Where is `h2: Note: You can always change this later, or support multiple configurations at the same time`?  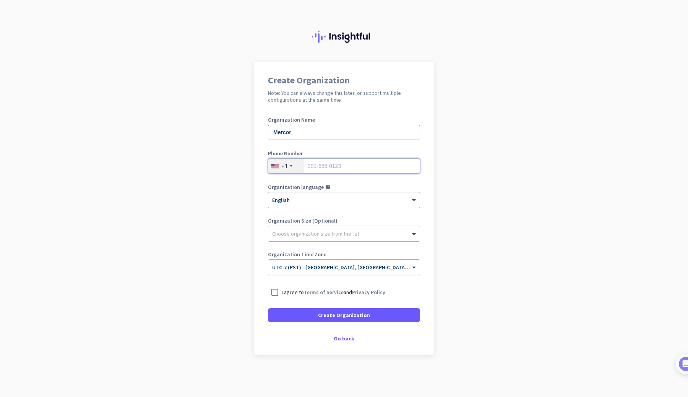
h2: Note: You can always change this later, or support multiple configurations at the same time is located at coordinates (344, 96).